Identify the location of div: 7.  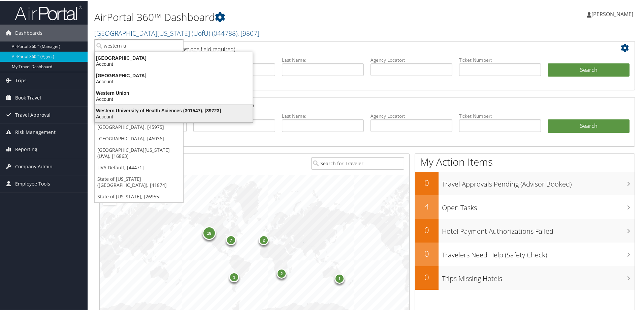
(231, 239).